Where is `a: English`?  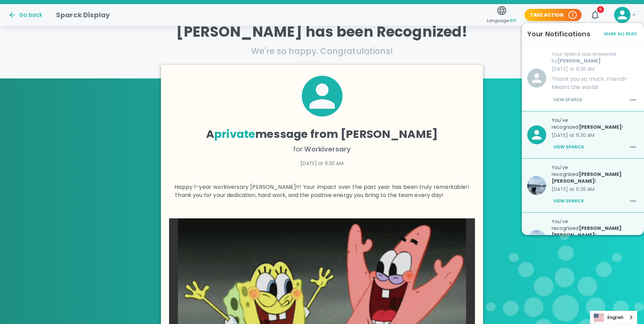
a: English is located at coordinates (613, 317).